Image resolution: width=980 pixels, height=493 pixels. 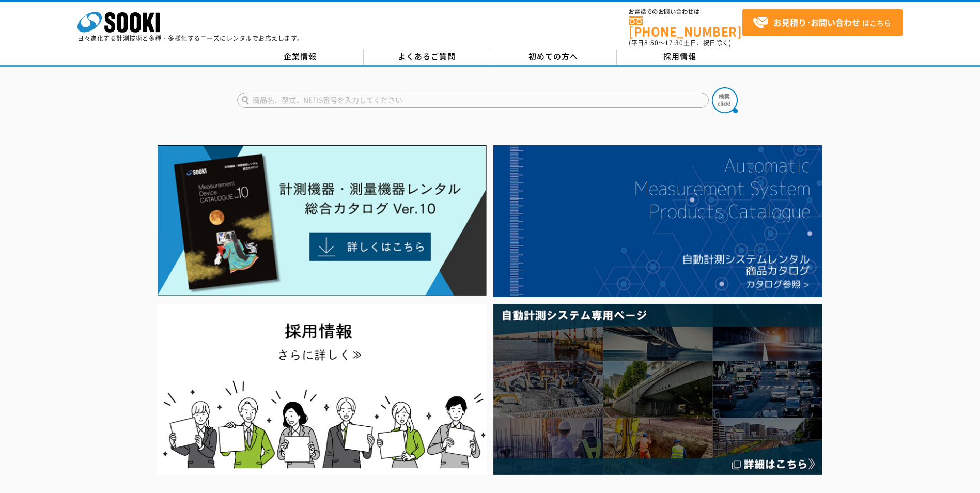 What do you see at coordinates (554, 57) in the screenshot?
I see `a: 初めての方へ` at bounding box center [554, 57].